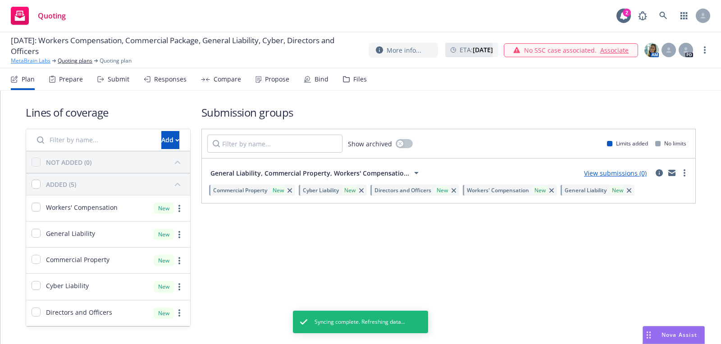  Describe the element at coordinates (674, 335) in the screenshot. I see `button: Nova Assist` at that location.